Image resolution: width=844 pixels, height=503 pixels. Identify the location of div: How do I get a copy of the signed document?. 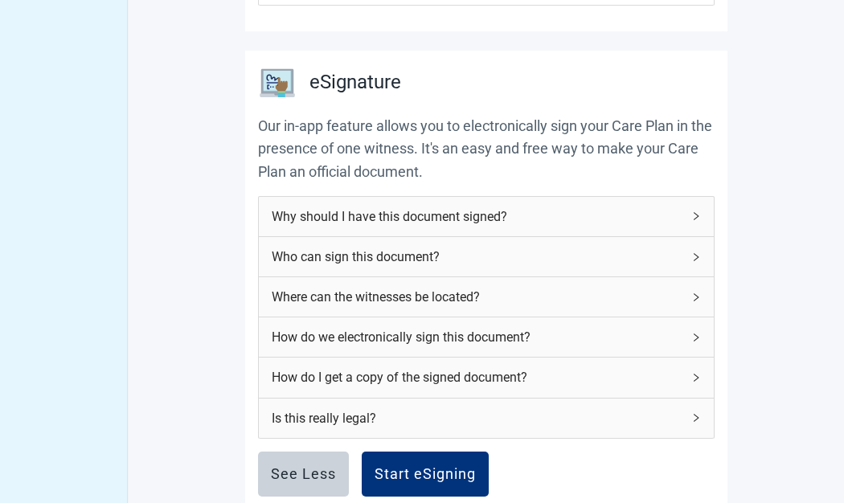
(487, 377).